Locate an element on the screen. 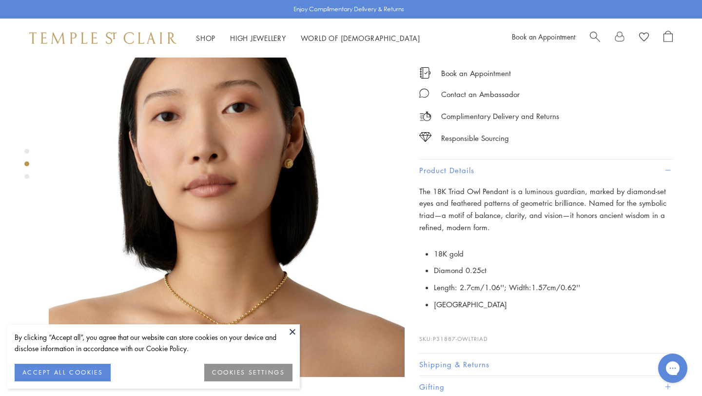 The width and height of the screenshot is (702, 396). img: icon_delivery.svg is located at coordinates (425, 116).